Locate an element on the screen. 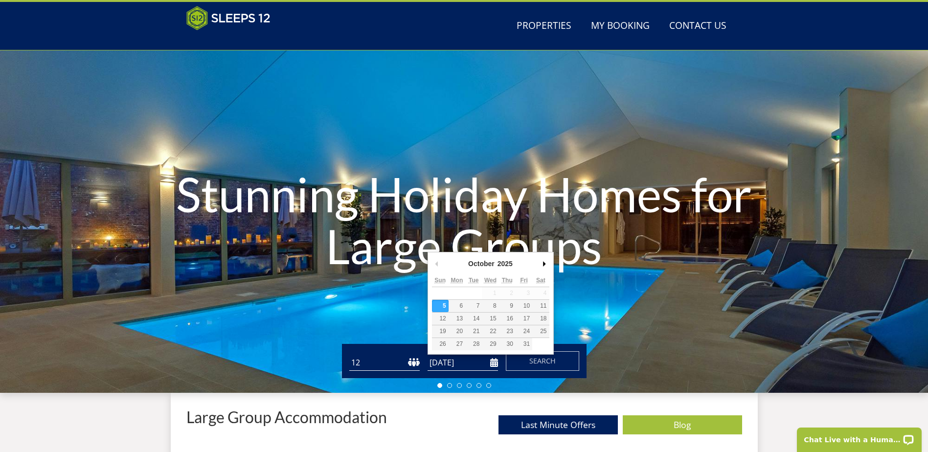 The width and height of the screenshot is (928, 452). button: 15 is located at coordinates (490, 318).